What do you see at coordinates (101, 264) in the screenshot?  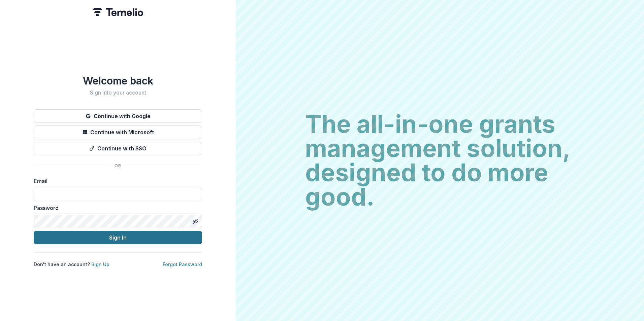 I see `a: Sign Up` at bounding box center [101, 264].